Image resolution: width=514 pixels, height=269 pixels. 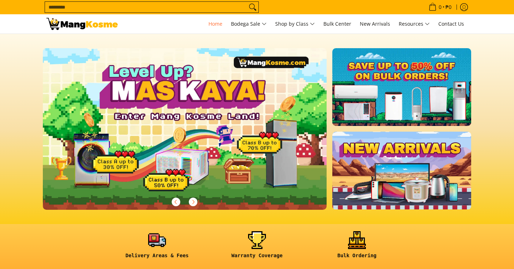 I want to click on a: Contact Us, so click(x=451, y=24).